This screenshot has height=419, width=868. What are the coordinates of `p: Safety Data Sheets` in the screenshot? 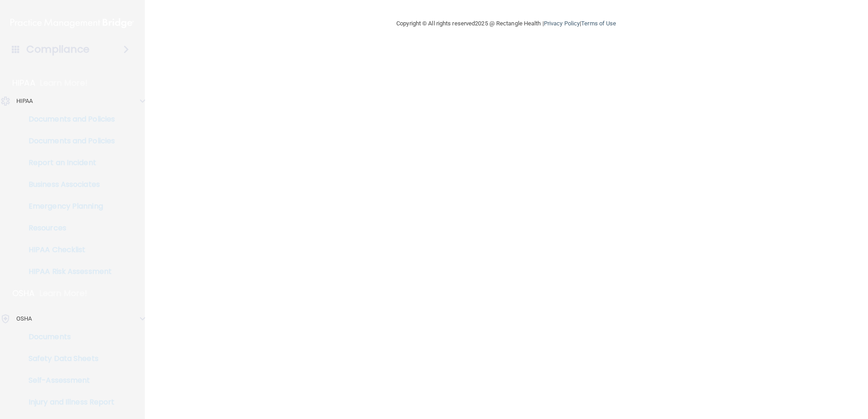 It's located at (68, 359).